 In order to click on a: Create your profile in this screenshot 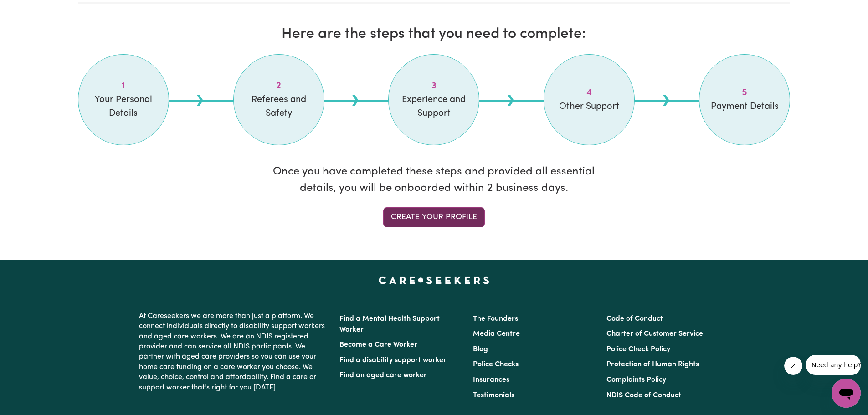, I will do `click(434, 217)`.